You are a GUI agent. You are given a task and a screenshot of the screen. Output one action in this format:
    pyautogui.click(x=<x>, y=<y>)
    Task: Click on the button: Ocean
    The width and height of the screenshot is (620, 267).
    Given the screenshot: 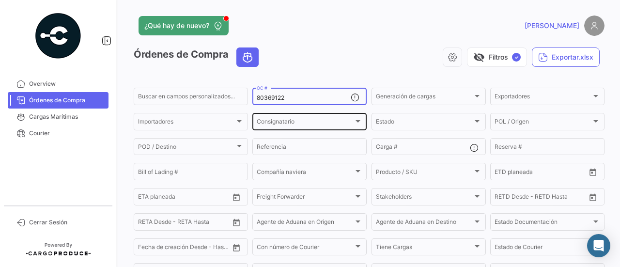 What is the action you would take?
    pyautogui.click(x=248, y=57)
    